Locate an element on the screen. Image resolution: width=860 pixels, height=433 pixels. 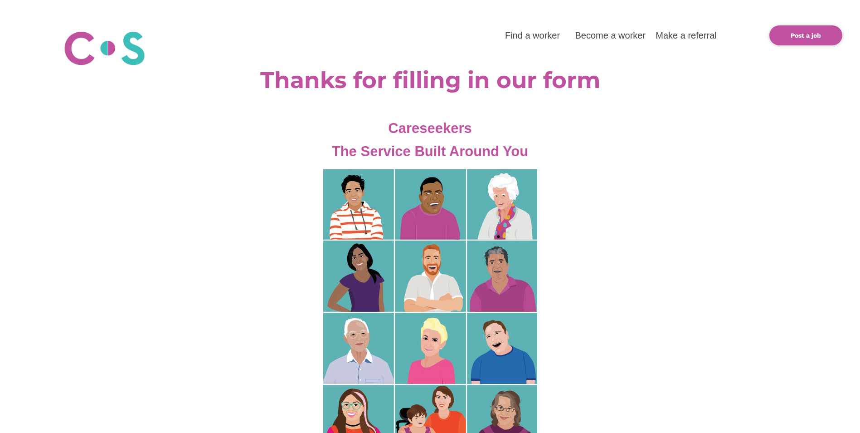
b: Thanks for filling in our form is located at coordinates (430, 80).